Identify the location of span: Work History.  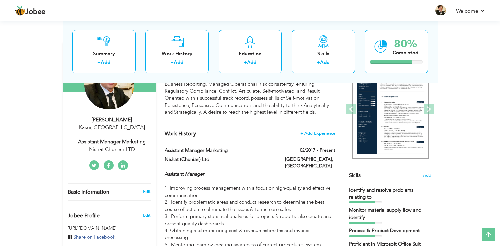
(180, 133).